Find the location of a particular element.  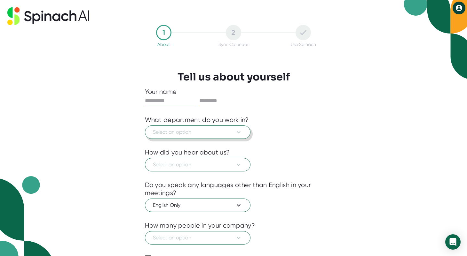

button: English Only is located at coordinates (197, 205).